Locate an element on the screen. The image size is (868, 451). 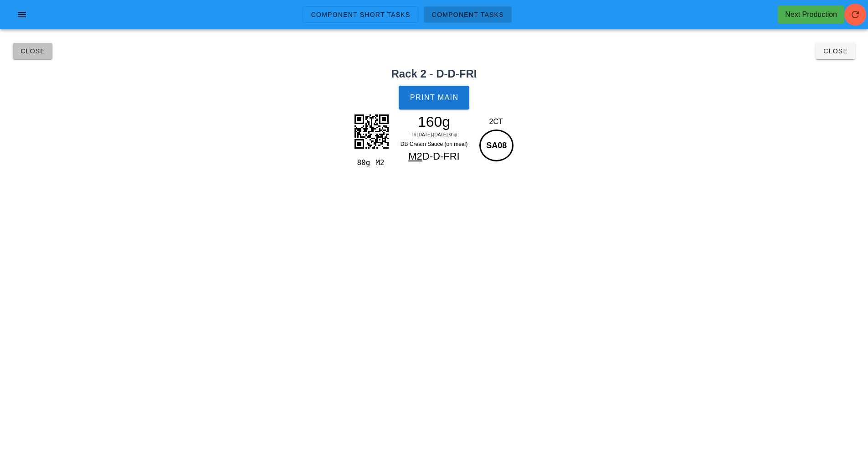
div: 2CT is located at coordinates (496, 121).